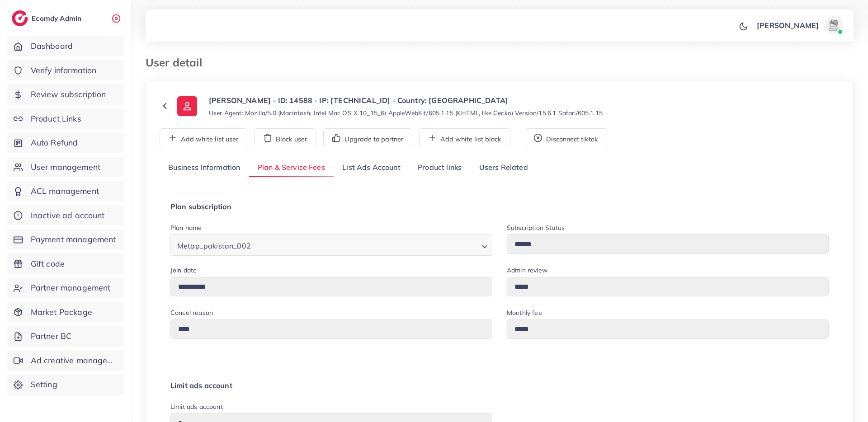 The image size is (868, 422). I want to click on a: ACL management, so click(66, 192).